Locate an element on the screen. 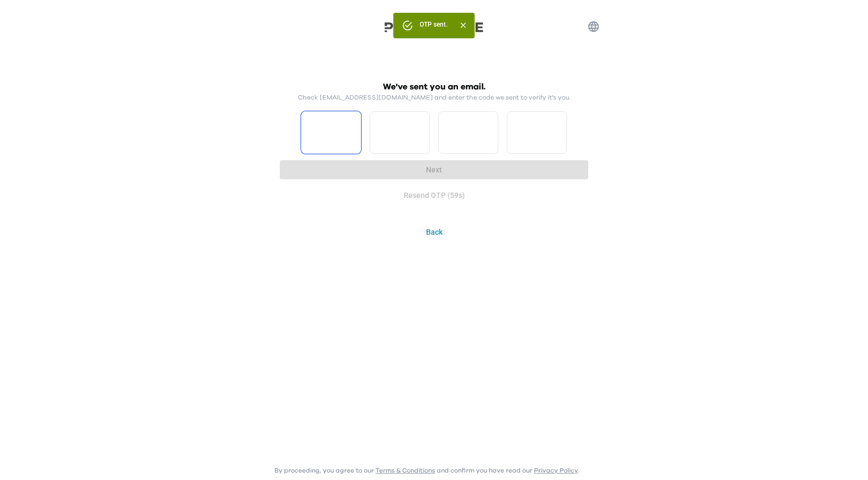 The image size is (868, 480). input: Please enter OTP character 4 is located at coordinates (537, 133).